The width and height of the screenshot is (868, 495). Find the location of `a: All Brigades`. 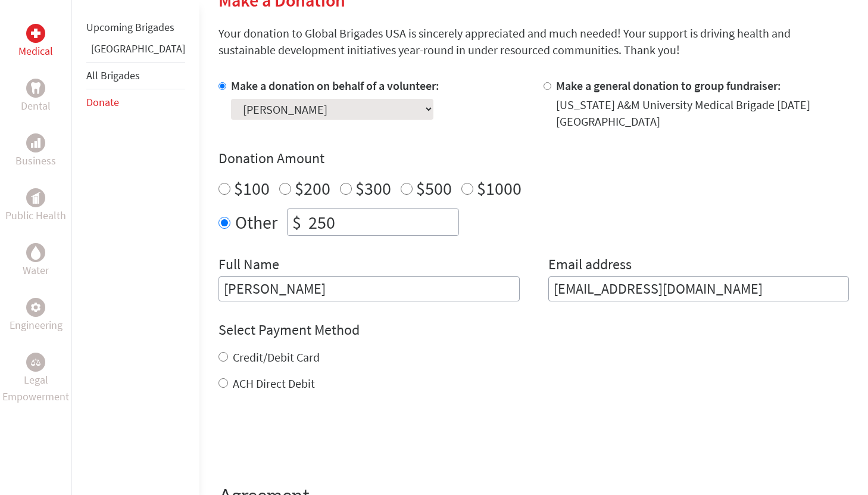

a: All Brigades is located at coordinates (113, 75).